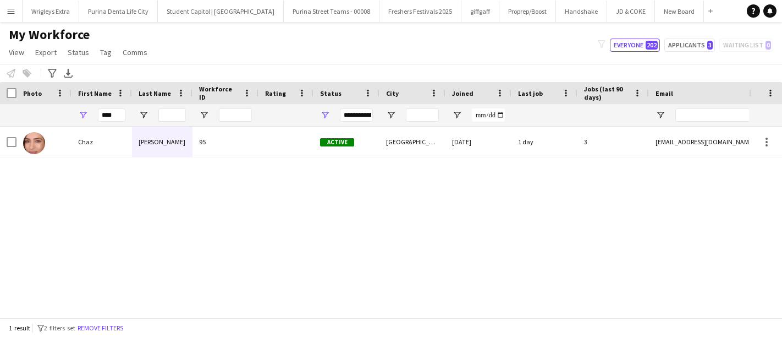 The height and width of the screenshot is (337, 782). Describe the element at coordinates (32, 93) in the screenshot. I see `span: Photo` at that location.